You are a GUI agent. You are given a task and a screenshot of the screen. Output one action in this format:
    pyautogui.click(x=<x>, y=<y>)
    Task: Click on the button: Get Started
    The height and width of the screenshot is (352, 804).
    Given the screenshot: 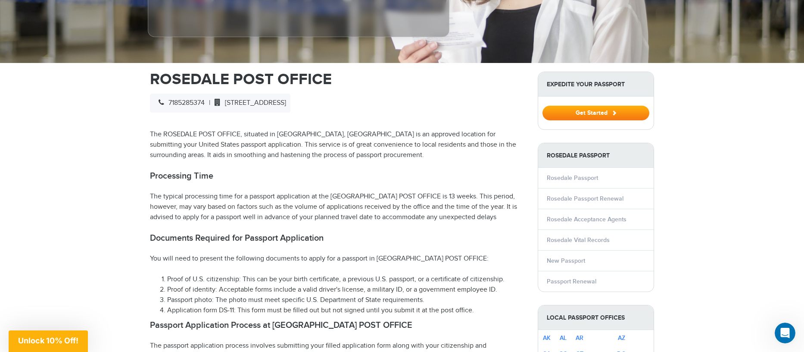 What is the action you would take?
    pyautogui.click(x=596, y=113)
    